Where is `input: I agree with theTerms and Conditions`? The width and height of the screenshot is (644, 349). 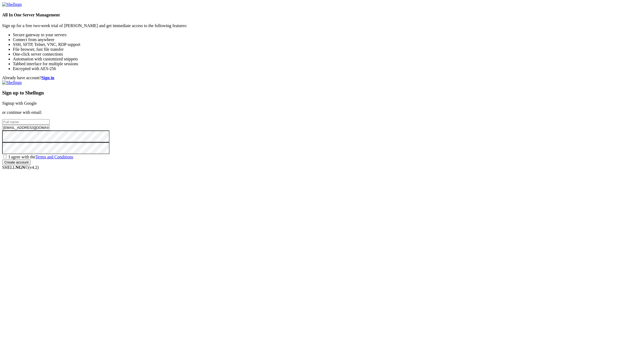
input: I agree with theTerms and Conditions is located at coordinates (5, 157).